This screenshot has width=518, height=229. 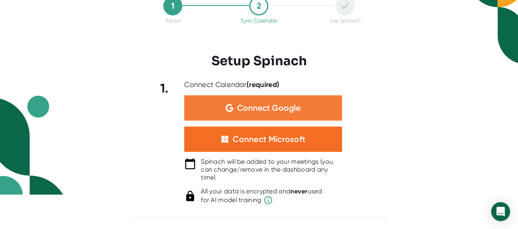 What do you see at coordinates (261, 196) in the screenshot?
I see `div: All your data is encrypted and used` at bounding box center [261, 196].